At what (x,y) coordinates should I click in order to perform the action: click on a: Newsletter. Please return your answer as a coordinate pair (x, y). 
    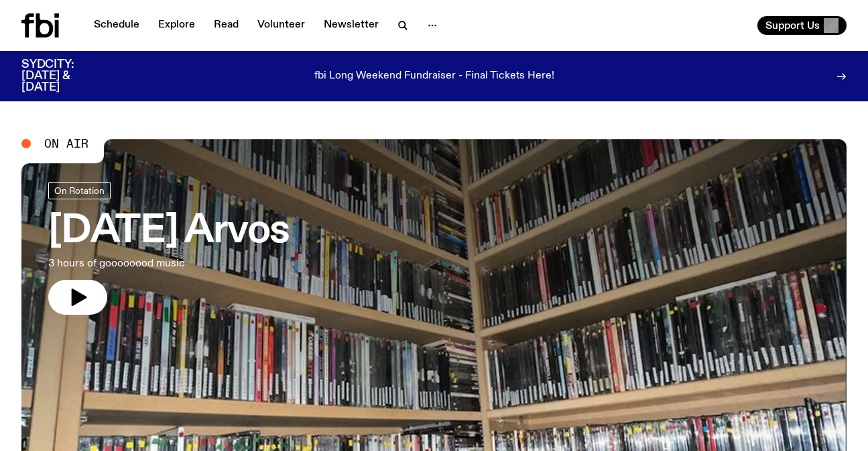
    Looking at the image, I should click on (351, 25).